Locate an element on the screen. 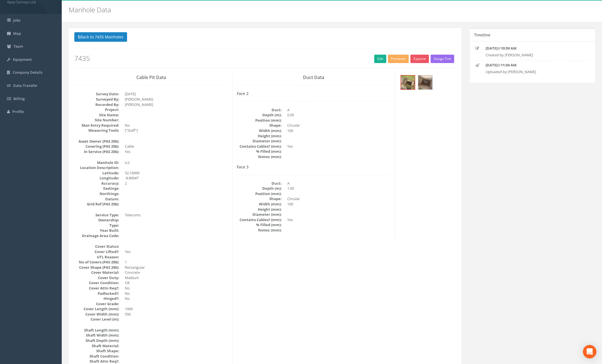 Image resolution: width=602 pixels, height=364 pixels. dd: 1.00 is located at coordinates (339, 189).